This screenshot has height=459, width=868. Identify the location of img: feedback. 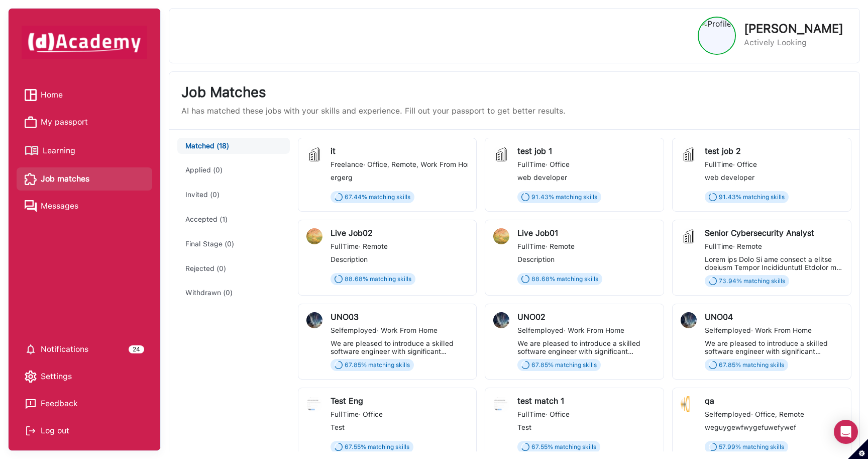
(31, 404).